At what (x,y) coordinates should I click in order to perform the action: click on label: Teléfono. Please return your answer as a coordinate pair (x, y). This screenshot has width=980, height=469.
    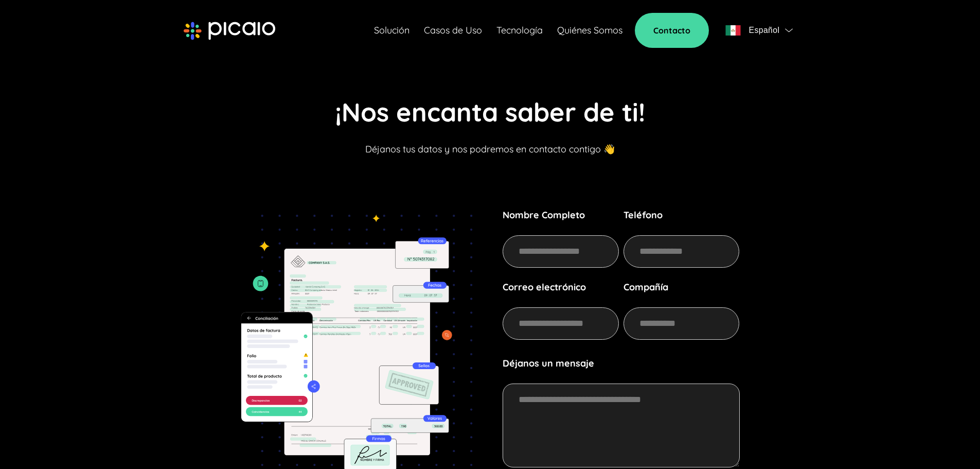
    Looking at the image, I should click on (643, 215).